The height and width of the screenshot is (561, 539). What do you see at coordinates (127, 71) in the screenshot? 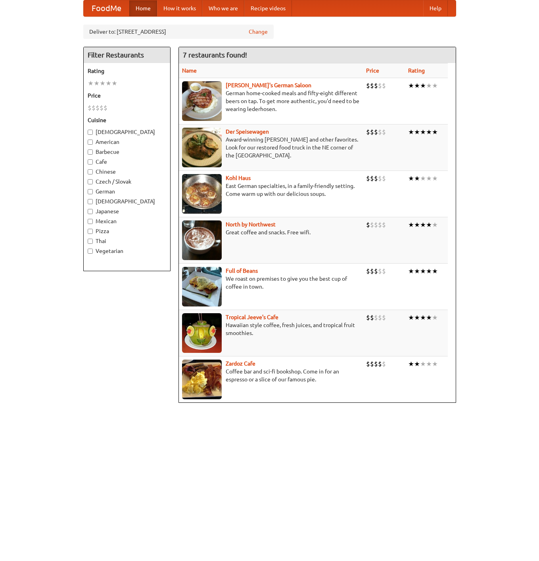
I see `h5: Rating` at bounding box center [127, 71].